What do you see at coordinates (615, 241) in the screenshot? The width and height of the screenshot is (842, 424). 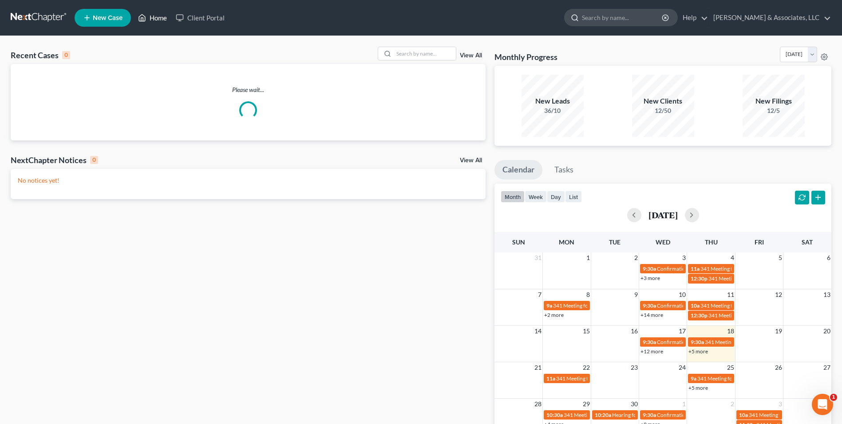 I see `span: Tue` at bounding box center [615, 241].